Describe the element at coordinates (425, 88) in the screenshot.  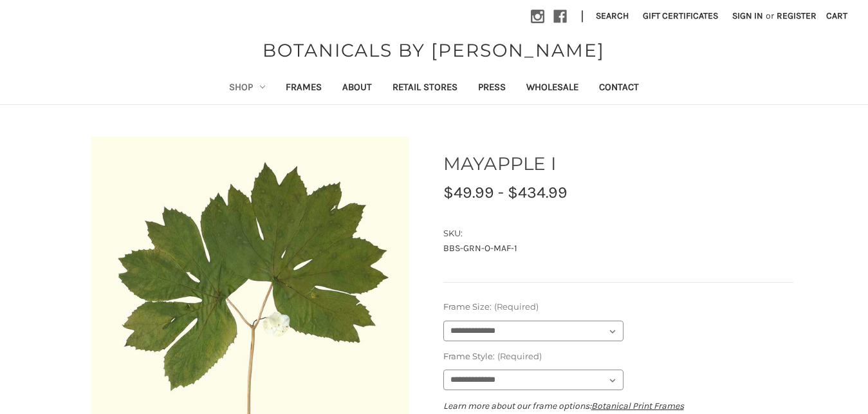
I see `a: Retail Stores` at that location.